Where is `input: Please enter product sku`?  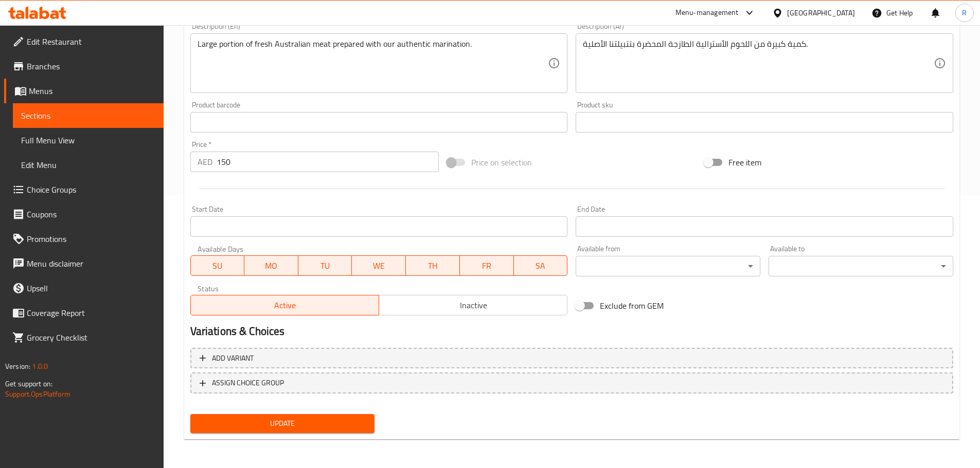 input: Please enter product sku is located at coordinates (764, 122).